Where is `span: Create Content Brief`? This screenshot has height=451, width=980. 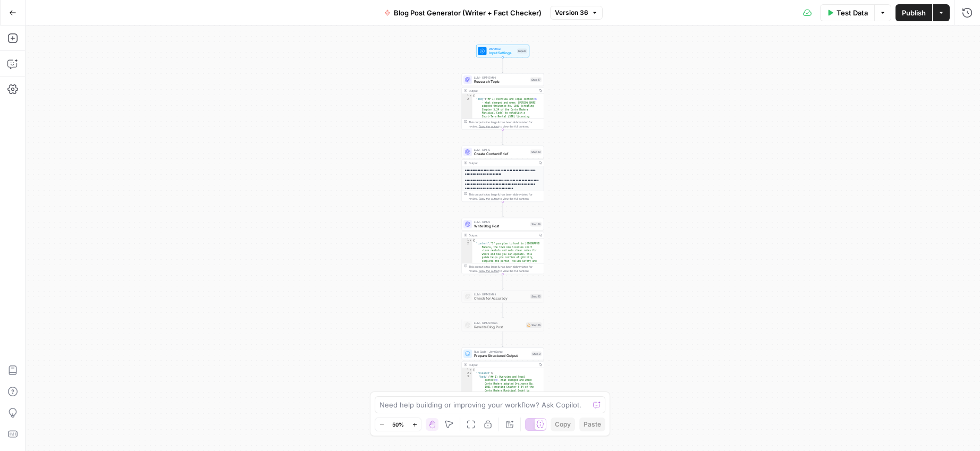
span: Create Content Brief is located at coordinates (501, 154).